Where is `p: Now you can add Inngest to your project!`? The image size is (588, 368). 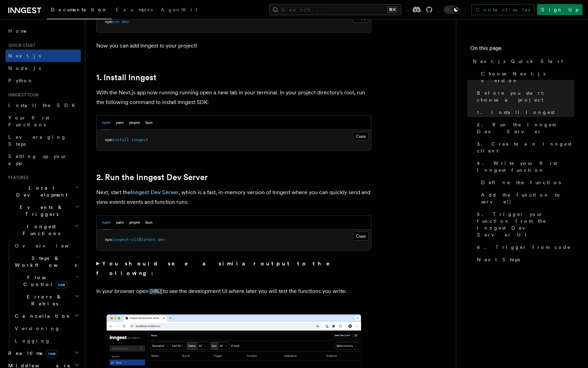
p: Now you can add Inngest to your project! is located at coordinates (234, 46).